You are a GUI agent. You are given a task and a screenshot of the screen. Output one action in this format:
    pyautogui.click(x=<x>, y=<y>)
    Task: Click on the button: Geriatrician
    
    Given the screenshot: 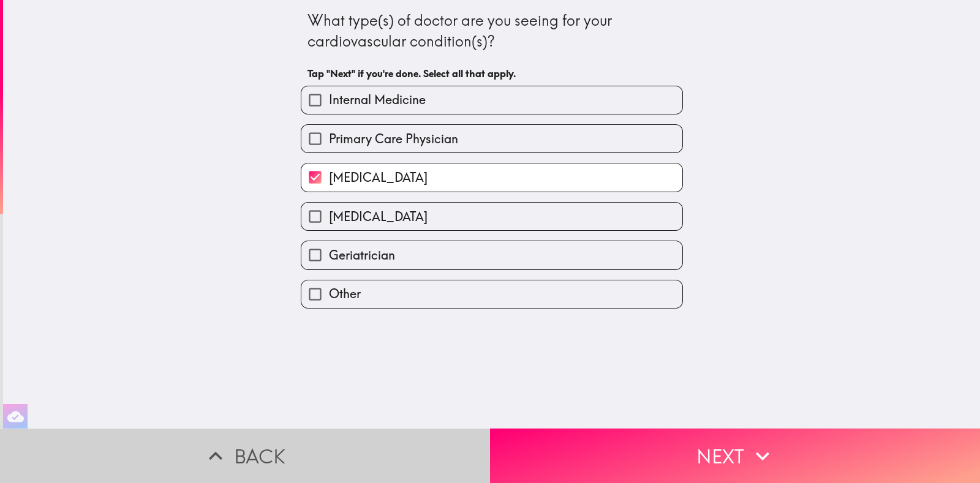 What is the action you would take?
    pyautogui.click(x=492, y=255)
    